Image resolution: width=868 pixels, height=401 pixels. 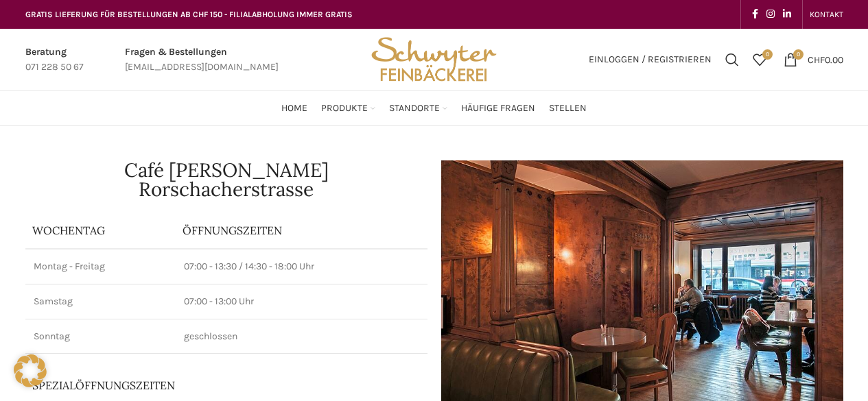 What do you see at coordinates (755, 15) in the screenshot?
I see `a: Facebook social link` at bounding box center [755, 15].